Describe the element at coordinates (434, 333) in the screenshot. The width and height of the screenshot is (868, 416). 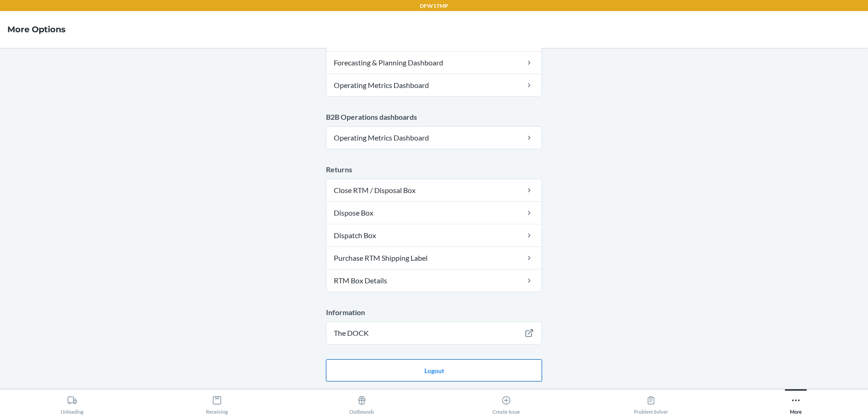
I see `a: The DOCK` at that location.